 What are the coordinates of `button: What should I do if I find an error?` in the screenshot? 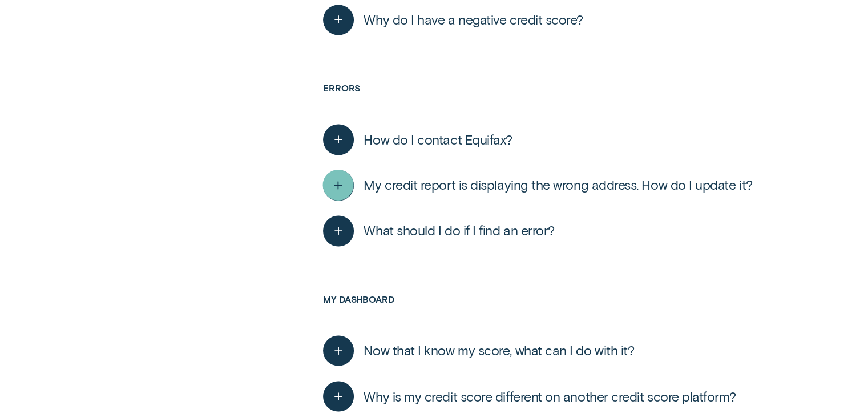 It's located at (439, 230).